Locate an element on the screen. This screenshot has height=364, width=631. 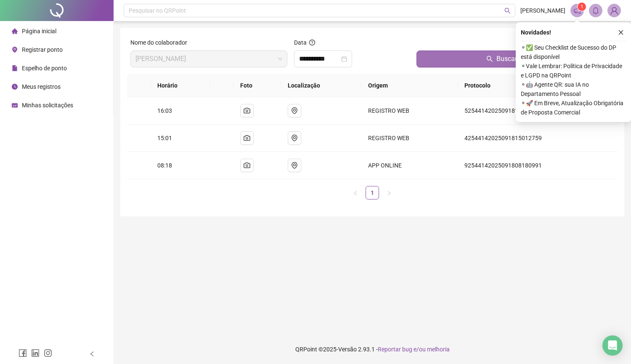
span: Espelho de ponto is located at coordinates (44, 68).